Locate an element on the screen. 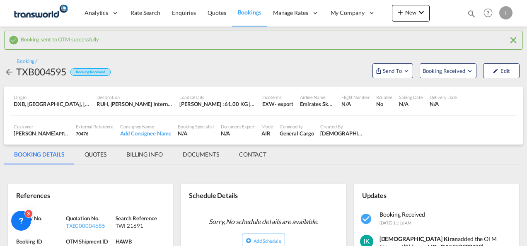  div: Updates is located at coordinates (397, 195).